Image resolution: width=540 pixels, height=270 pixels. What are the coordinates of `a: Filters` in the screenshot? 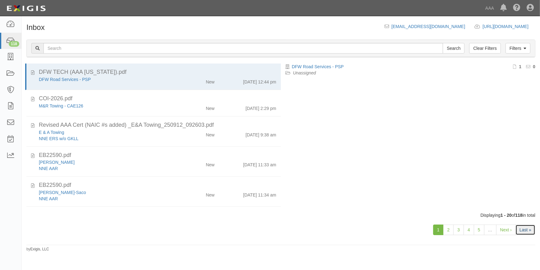 It's located at (518, 48).